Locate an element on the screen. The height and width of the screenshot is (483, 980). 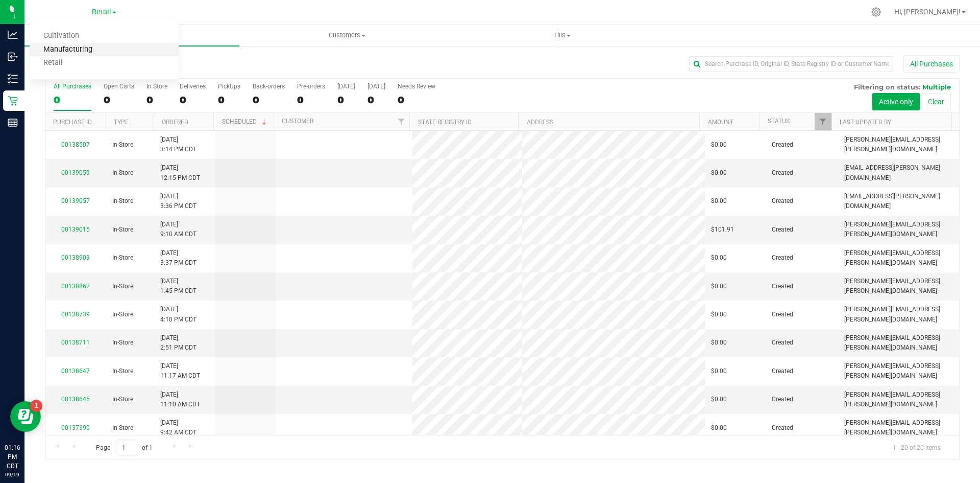
a: Retail is located at coordinates (104, 63).